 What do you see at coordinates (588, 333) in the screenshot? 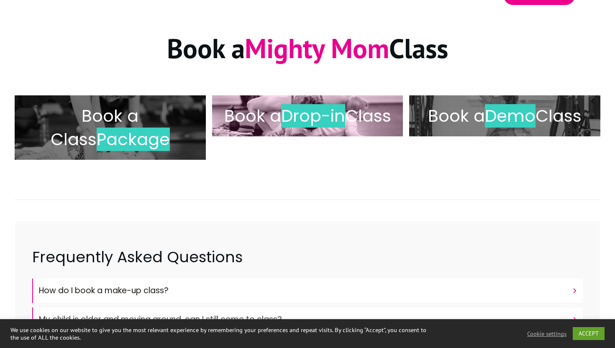
I see `a: ACCEPT` at bounding box center [588, 333].